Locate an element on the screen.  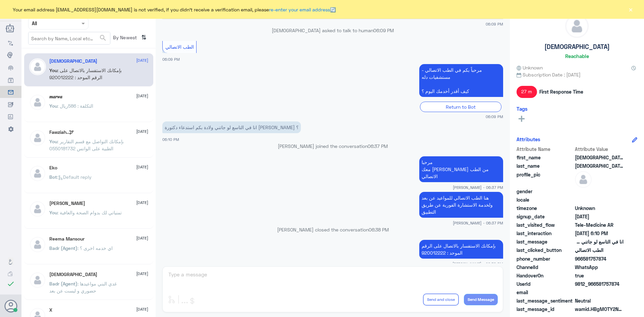
span: profile_pic is located at coordinates (545, 179).